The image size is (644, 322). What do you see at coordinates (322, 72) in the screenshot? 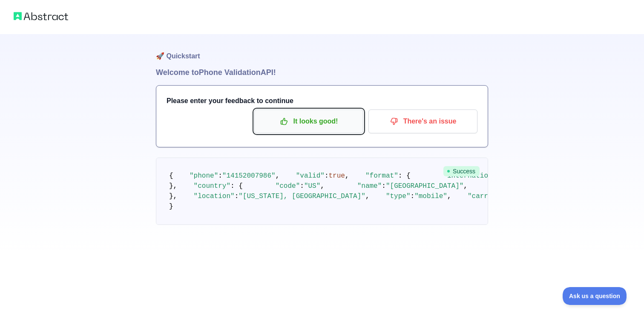
I see `h1: Welcome to Phone Validation API!` at bounding box center [322, 72].